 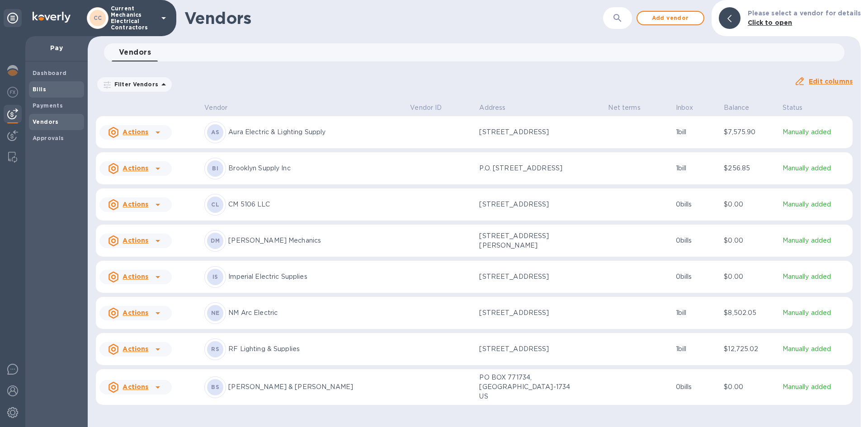 What do you see at coordinates (13, 92) in the screenshot?
I see `img: Foreign exchange` at bounding box center [13, 92].